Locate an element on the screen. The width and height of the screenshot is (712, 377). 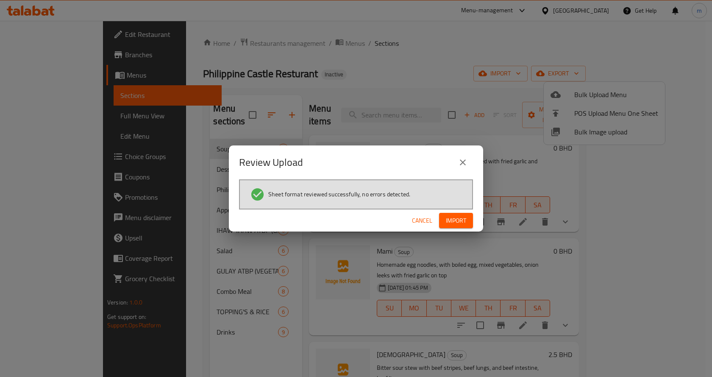
button: Import is located at coordinates (456, 220).